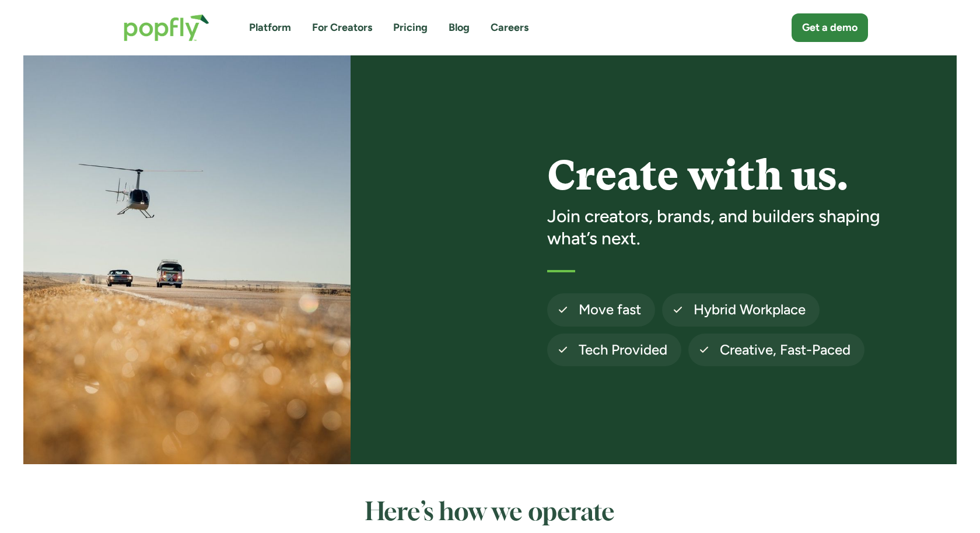  Describe the element at coordinates (459, 28) in the screenshot. I see `a: Blog` at that location.